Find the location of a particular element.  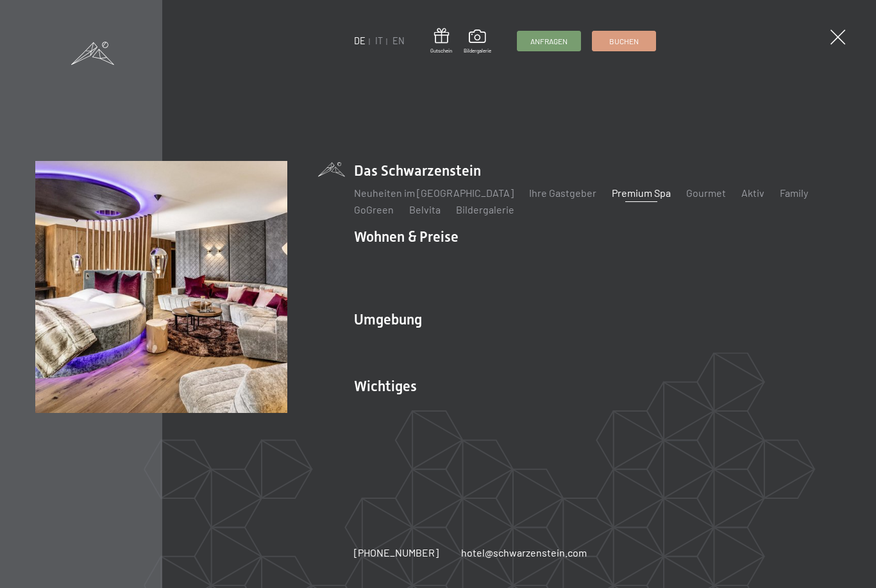

a: GoGreen is located at coordinates (374, 209).